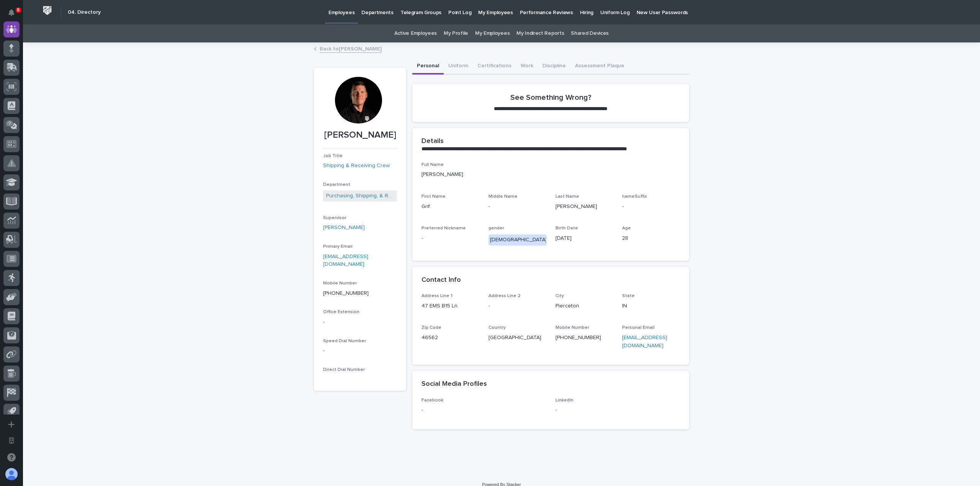 Image resolution: width=980 pixels, height=486 pixels. Describe the element at coordinates (503, 197) in the screenshot. I see `span: Middle Name` at that location.